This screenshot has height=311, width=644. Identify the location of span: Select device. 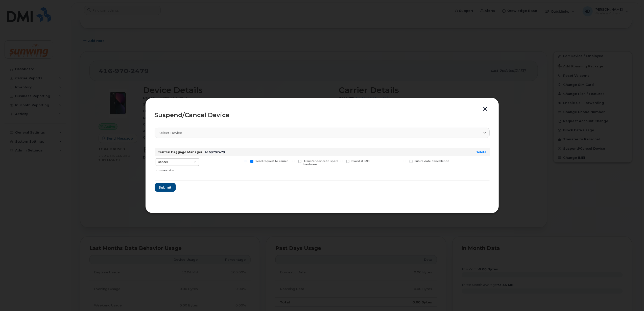
(170, 133).